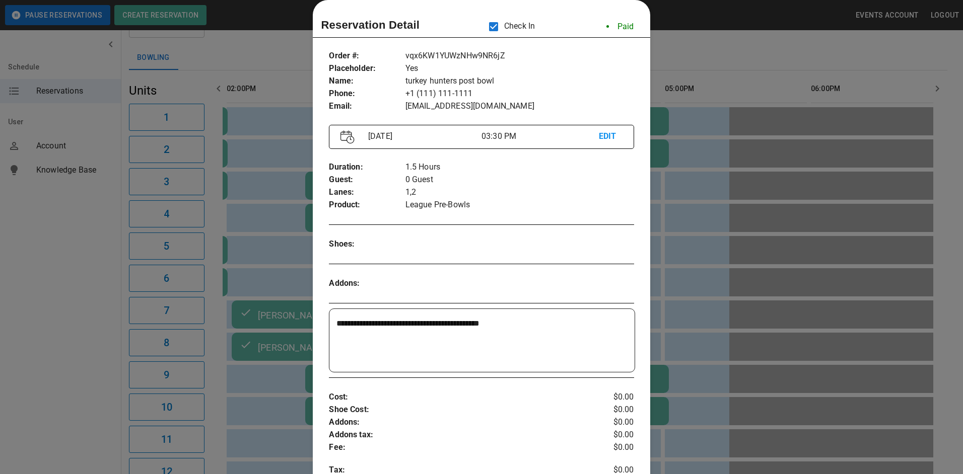 The height and width of the screenshot is (474, 963). Describe the element at coordinates (370, 25) in the screenshot. I see `p: Reservation Detail` at that location.